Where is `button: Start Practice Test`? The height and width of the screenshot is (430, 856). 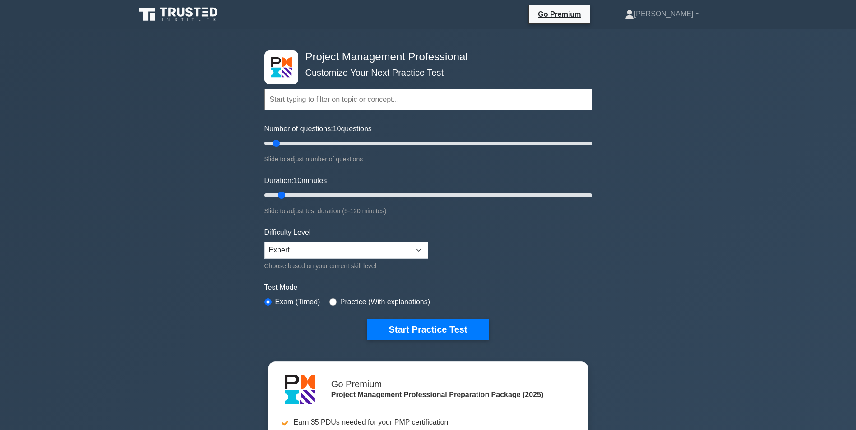
button: Start Practice Test is located at coordinates (428, 330).